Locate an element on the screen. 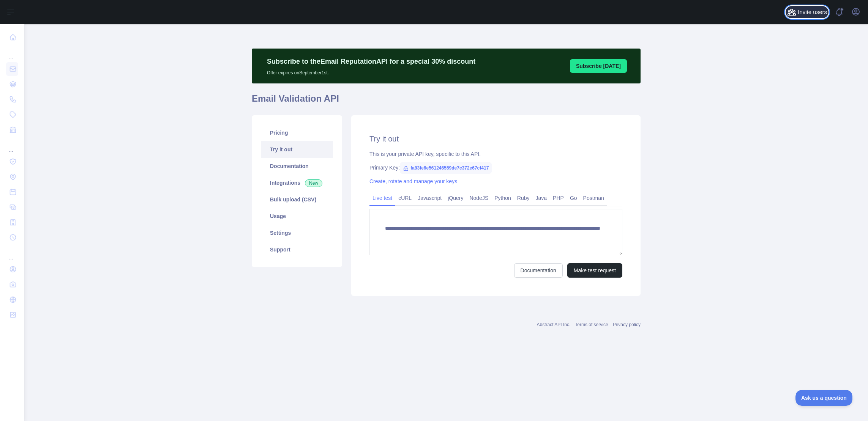 The width and height of the screenshot is (868, 421). a: Abstract API Inc. is located at coordinates (554, 325).